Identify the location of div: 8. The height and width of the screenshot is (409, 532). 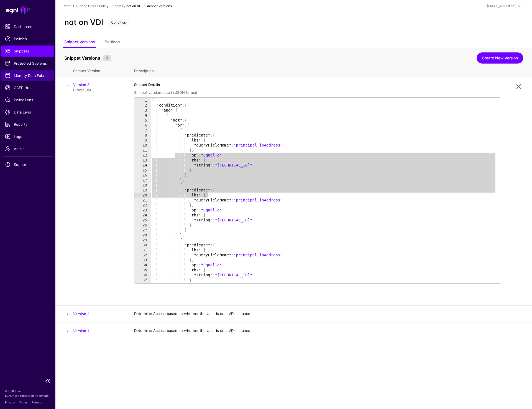
(143, 135).